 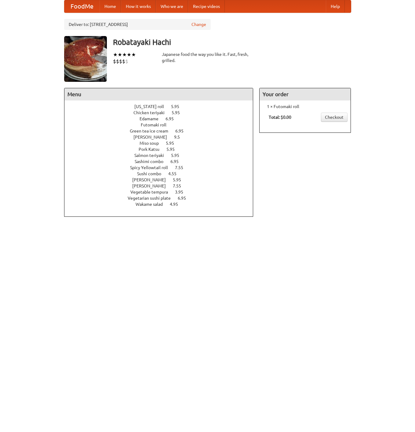 What do you see at coordinates (280, 117) in the screenshot?
I see `b: Total: $0.00` at bounding box center [280, 117].